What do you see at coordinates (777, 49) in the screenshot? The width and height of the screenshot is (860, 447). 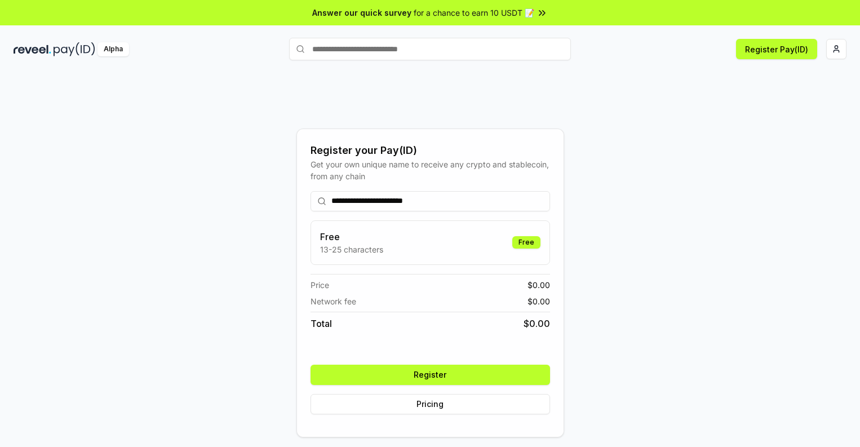 I see `button: Register Pay(ID)` at bounding box center [777, 49].